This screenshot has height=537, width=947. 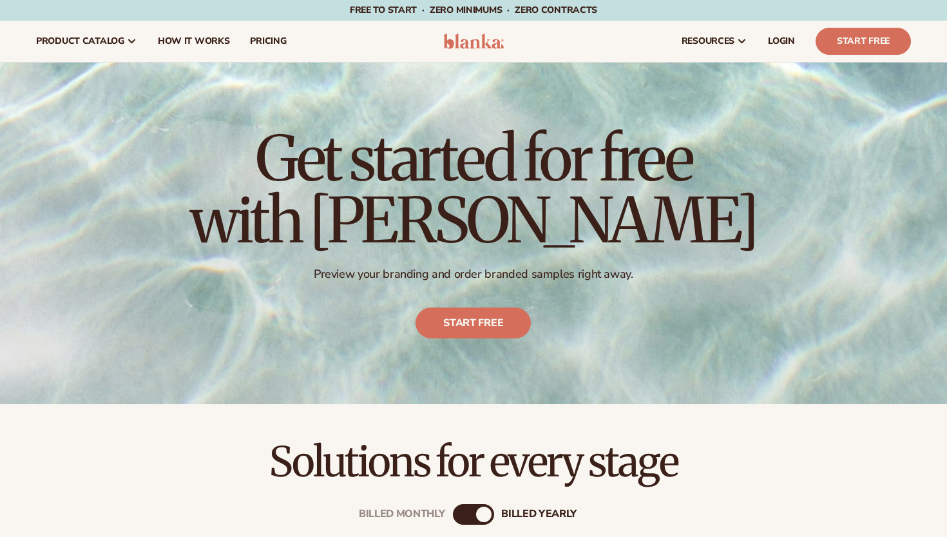 I want to click on span: pricing, so click(x=268, y=41).